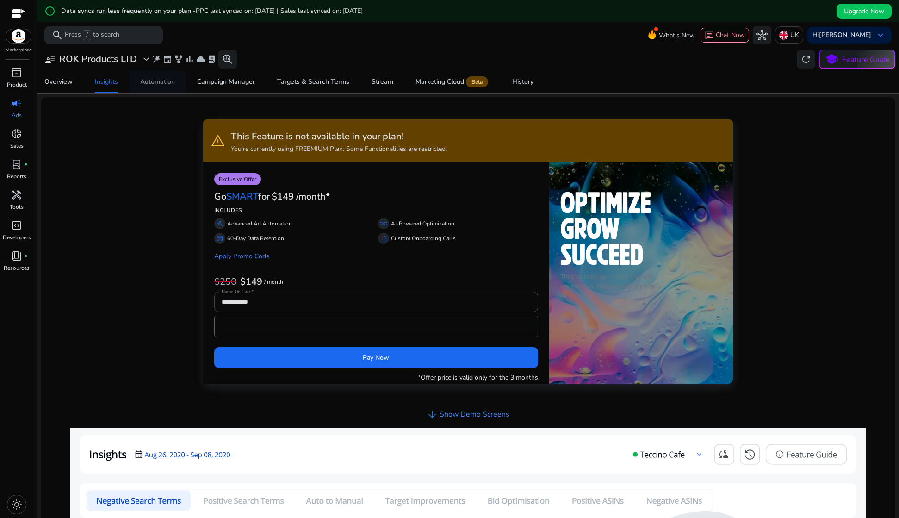  I want to click on button: Pay Now, so click(376, 357).